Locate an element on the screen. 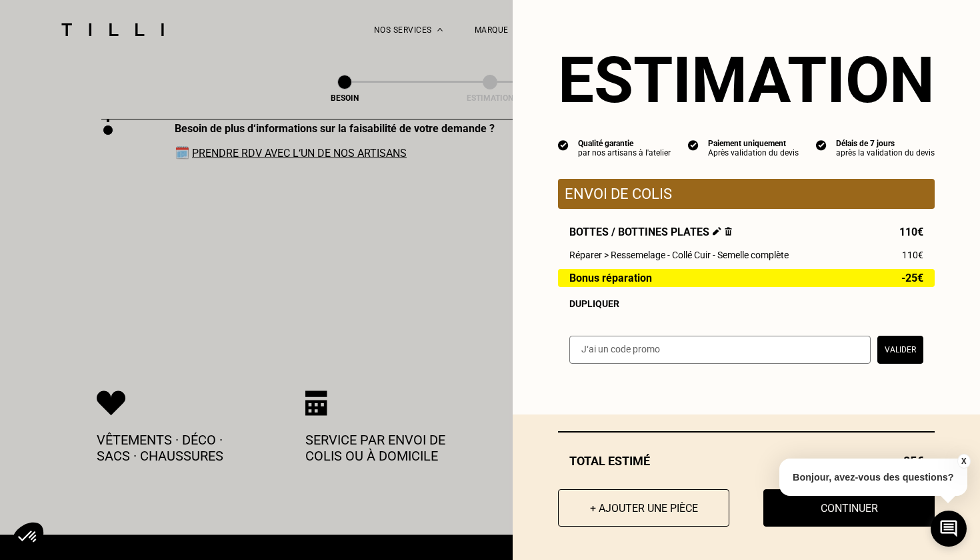  button: X is located at coordinates (964, 461).